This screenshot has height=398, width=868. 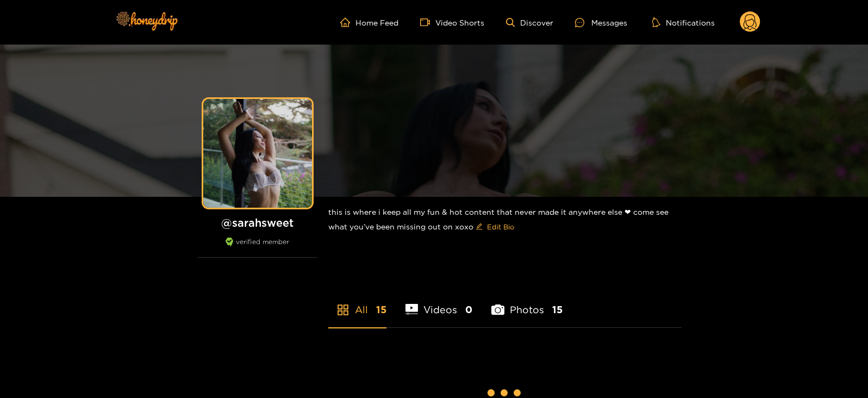 I want to click on span: appstore, so click(x=343, y=310).